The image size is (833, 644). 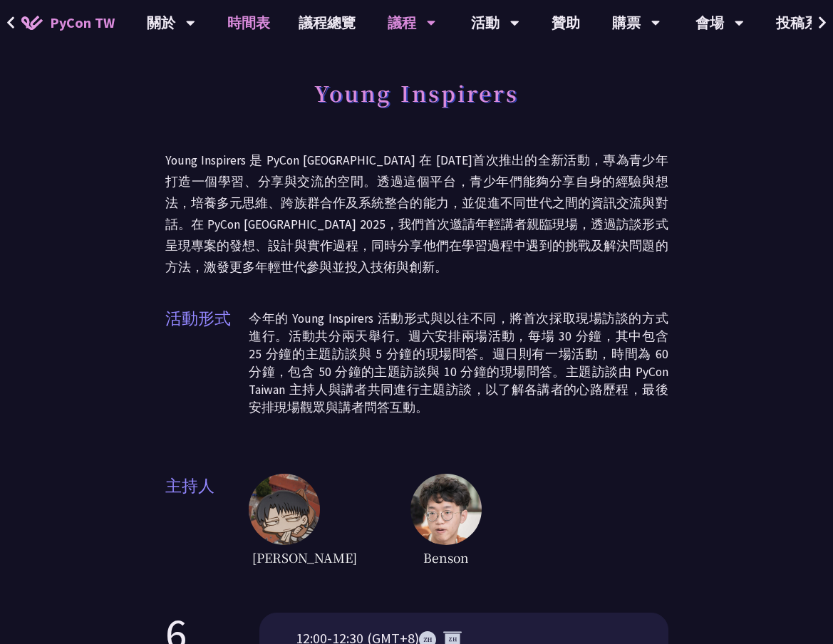 What do you see at coordinates (32, 23) in the screenshot?
I see `img: Home icon of PyCon TW 2025` at bounding box center [32, 23].